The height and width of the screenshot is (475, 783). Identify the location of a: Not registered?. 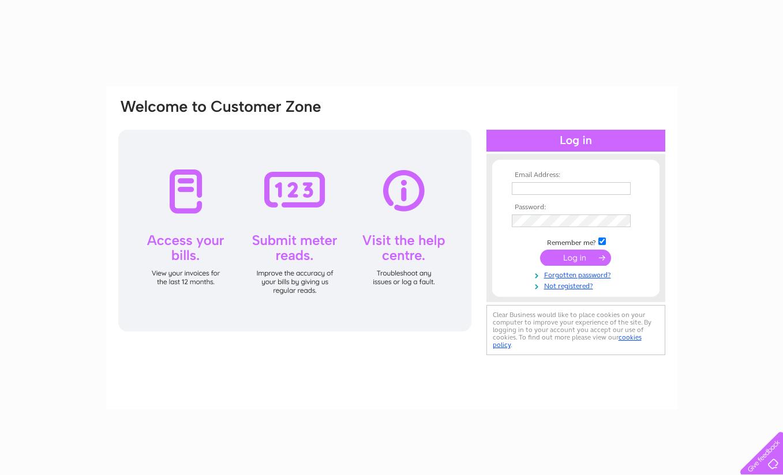
(577, 285).